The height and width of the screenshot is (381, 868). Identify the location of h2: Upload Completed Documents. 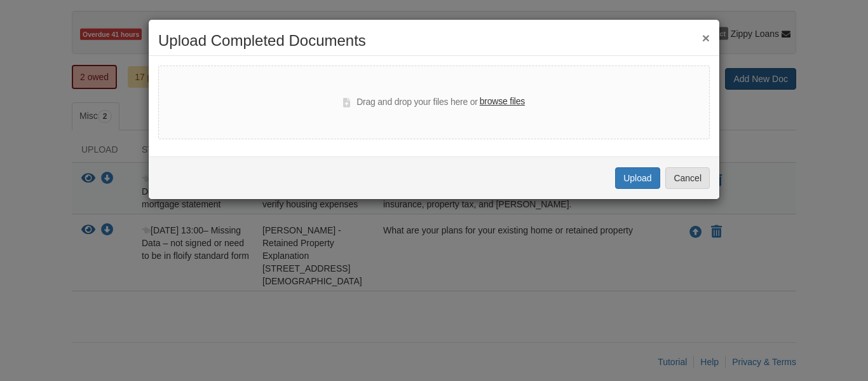
(434, 41).